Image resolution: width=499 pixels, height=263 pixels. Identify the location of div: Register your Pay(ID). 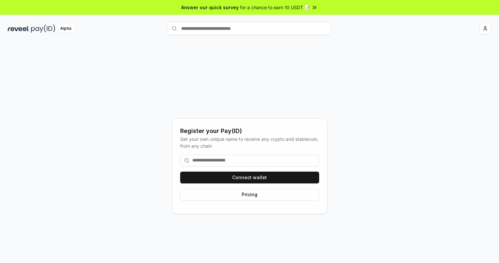
(250, 131).